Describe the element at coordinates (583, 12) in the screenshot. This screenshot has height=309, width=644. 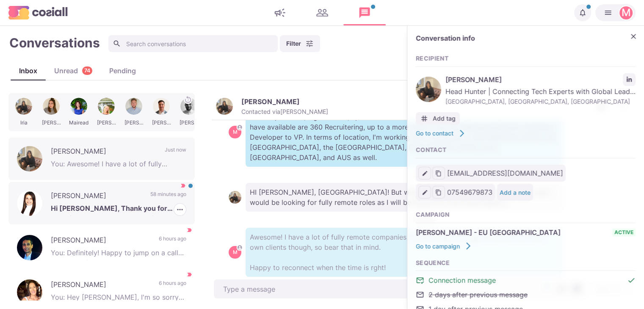
I see `button: Notifications` at that location.